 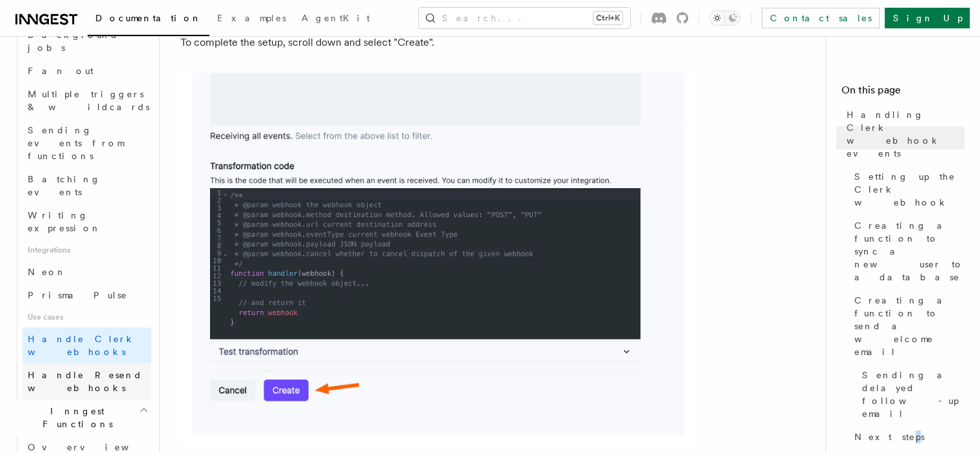 I want to click on a: Handle Resend webhooks, so click(x=87, y=381).